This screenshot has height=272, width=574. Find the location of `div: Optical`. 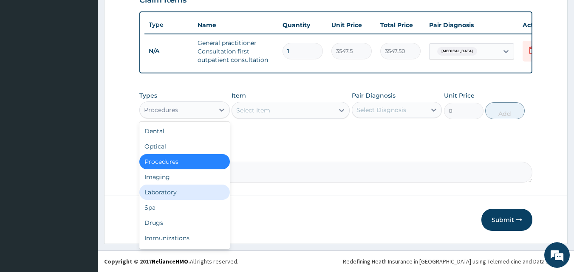

div: Optical is located at coordinates (184, 146).